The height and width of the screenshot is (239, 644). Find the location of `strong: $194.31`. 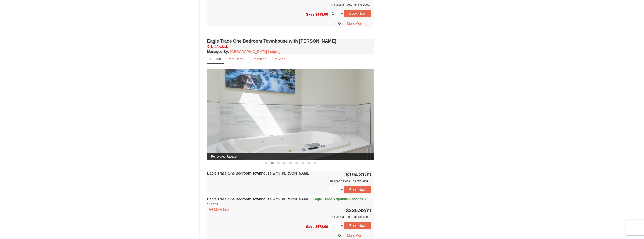

strong: $194.31 is located at coordinates (359, 174).